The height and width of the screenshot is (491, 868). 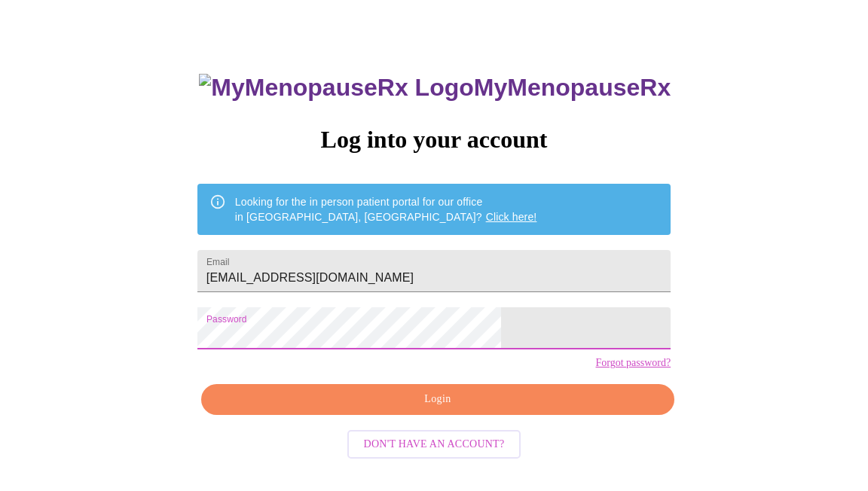 I want to click on button: Login, so click(x=438, y=400).